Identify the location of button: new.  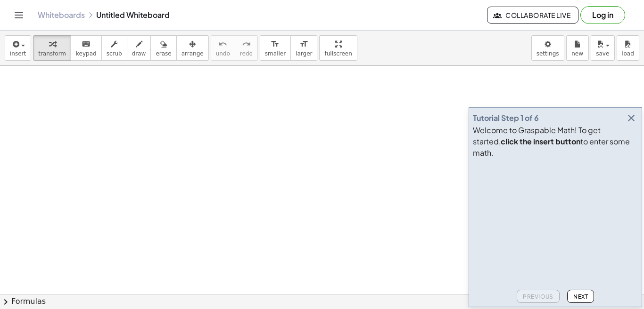
(577, 48).